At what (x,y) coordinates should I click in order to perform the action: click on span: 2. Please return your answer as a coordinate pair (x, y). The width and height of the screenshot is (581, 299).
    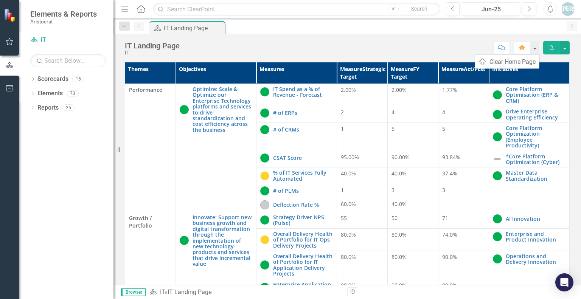
    Looking at the image, I should click on (342, 112).